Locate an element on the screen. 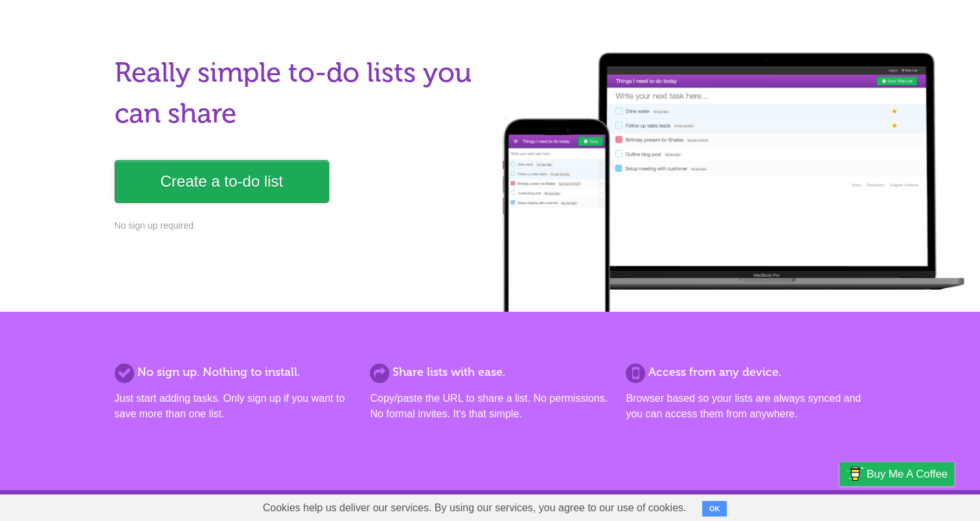 The width and height of the screenshot is (980, 521). span: Cookies help us deliver our services. By using our services, you agree to our use of cookies. is located at coordinates (475, 508).